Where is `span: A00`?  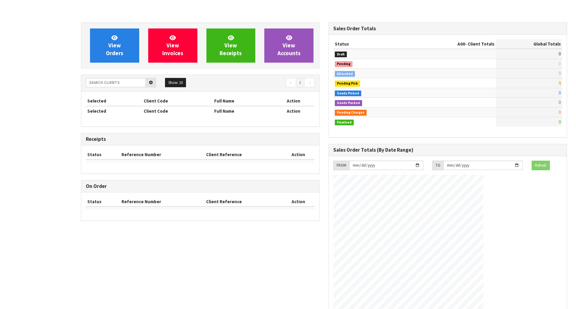
span: A00 is located at coordinates (461, 44).